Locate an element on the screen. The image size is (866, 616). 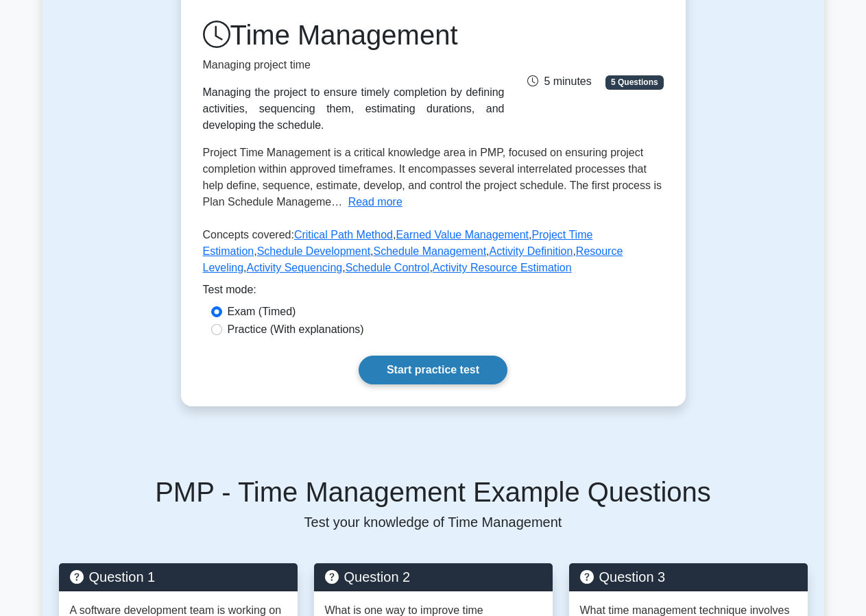
h1: Time Management is located at coordinates (354, 35).